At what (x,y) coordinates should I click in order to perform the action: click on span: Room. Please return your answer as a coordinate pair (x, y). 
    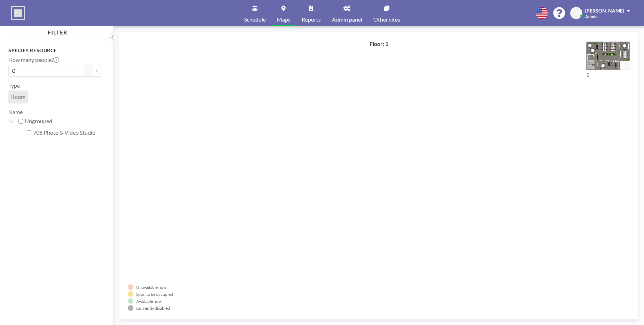
    Looking at the image, I should click on (18, 97).